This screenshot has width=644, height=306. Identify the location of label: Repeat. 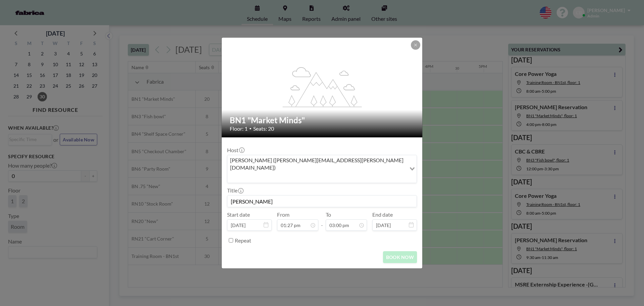
(243, 240).